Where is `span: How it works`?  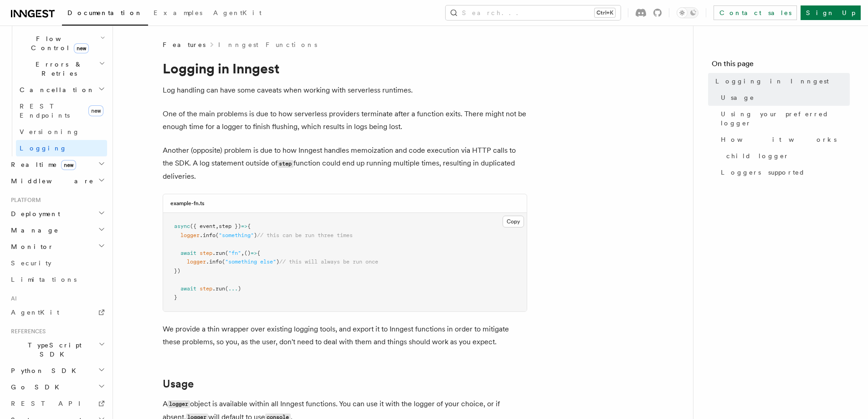
span: How it works is located at coordinates (779, 139).